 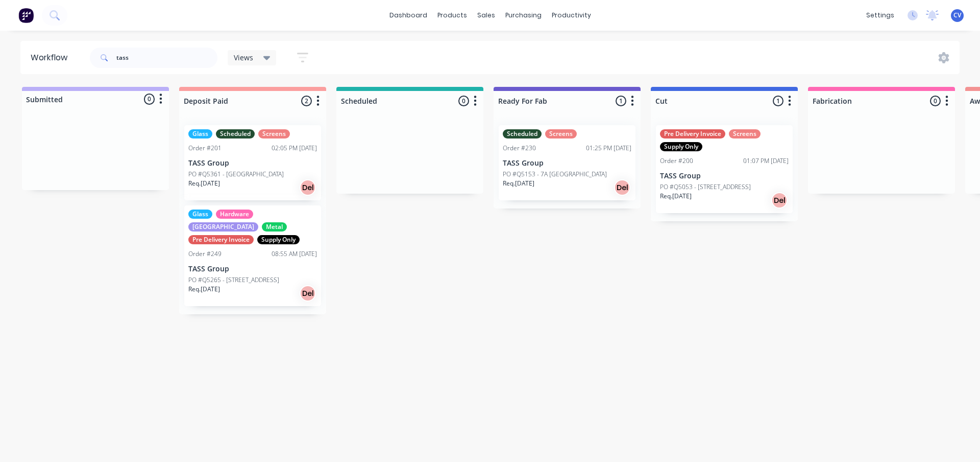 What do you see at coordinates (523, 15) in the screenshot?
I see `div: purchasing` at bounding box center [523, 15].